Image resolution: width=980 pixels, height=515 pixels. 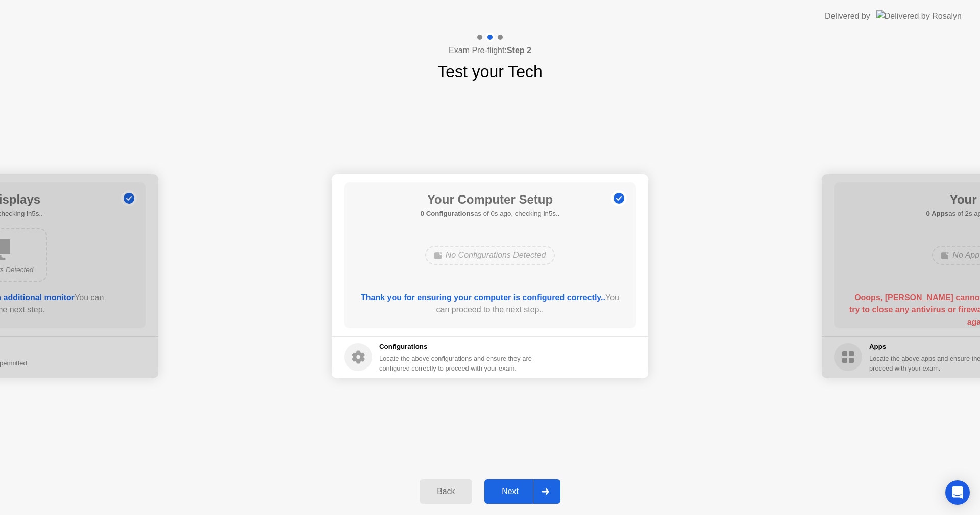 What do you see at coordinates (446, 491) in the screenshot?
I see `div: Back` at bounding box center [446, 491].